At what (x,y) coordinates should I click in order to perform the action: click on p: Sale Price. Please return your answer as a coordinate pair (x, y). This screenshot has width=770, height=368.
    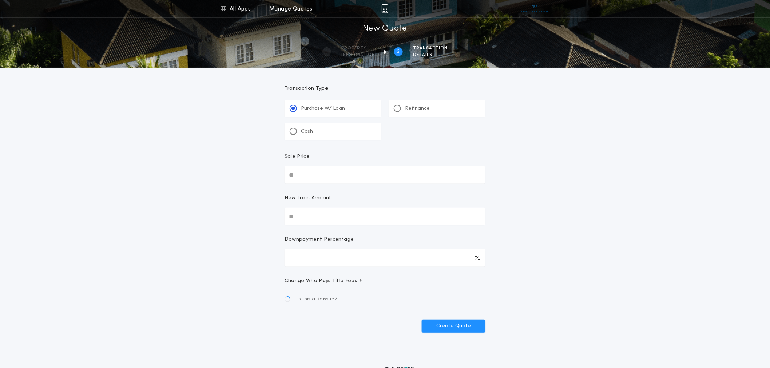
    Looking at the image, I should click on (297, 157).